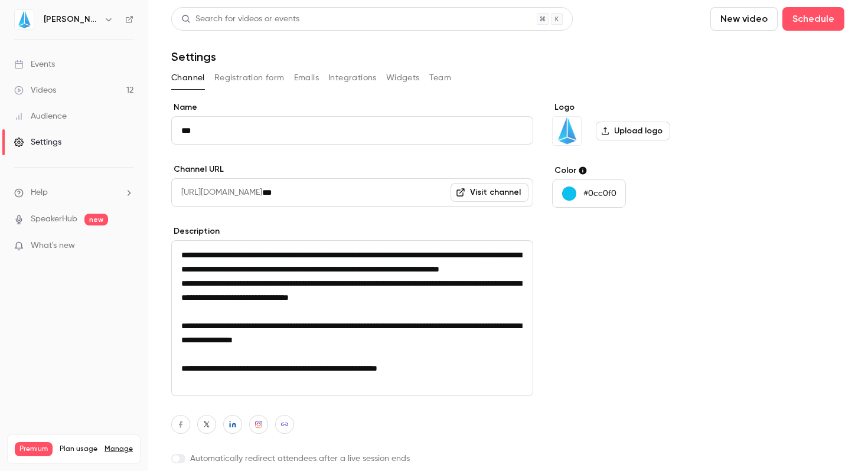 The width and height of the screenshot is (868, 471). I want to click on div: Settings, so click(37, 142).